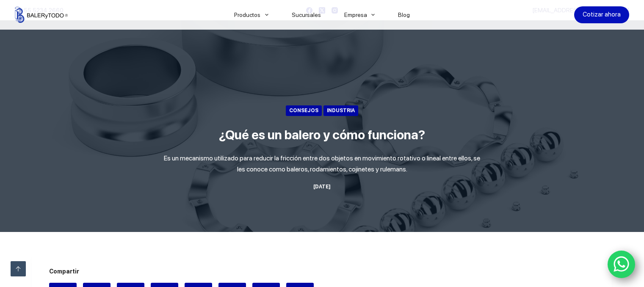 The height and width of the screenshot is (287, 644). What do you see at coordinates (601, 15) in the screenshot?
I see `a: Cotizar ahora` at bounding box center [601, 15].